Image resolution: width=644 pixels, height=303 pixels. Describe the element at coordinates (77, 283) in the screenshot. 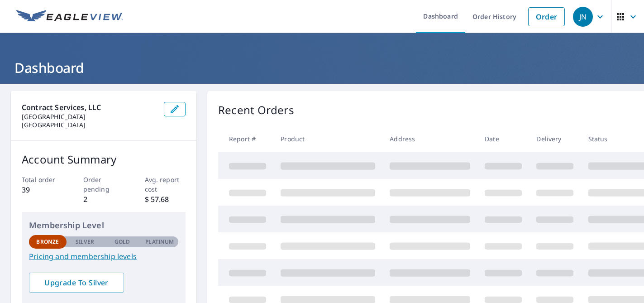

I see `a: Upgrade To Silver` at that location.